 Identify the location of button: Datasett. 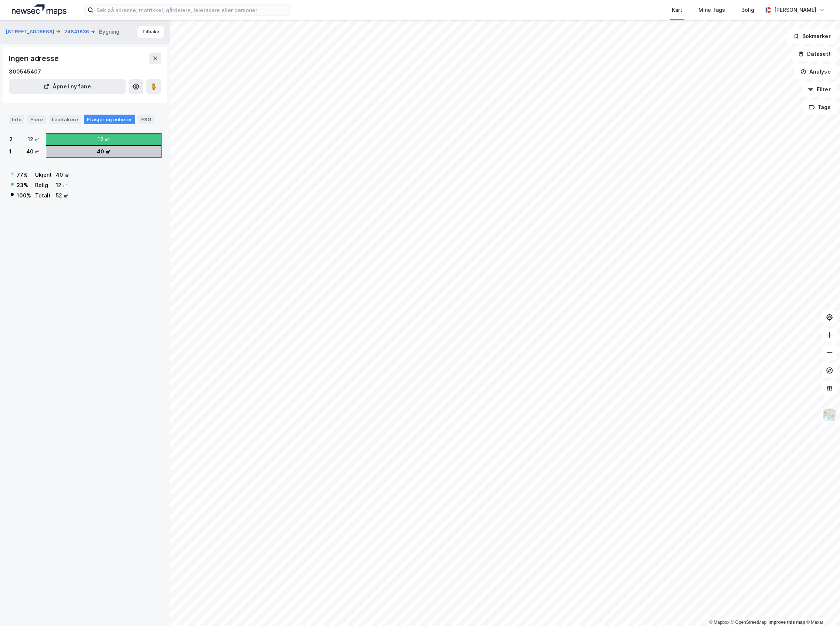
(815, 54).